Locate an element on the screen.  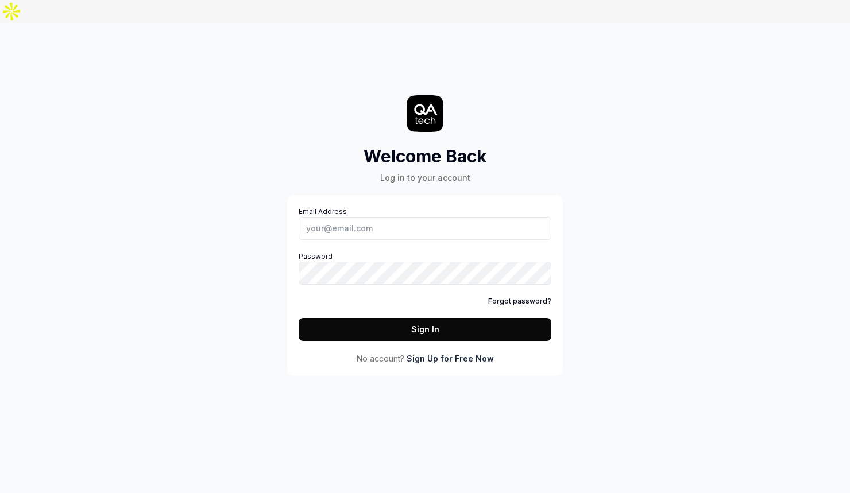
input: Password is located at coordinates (425, 273).